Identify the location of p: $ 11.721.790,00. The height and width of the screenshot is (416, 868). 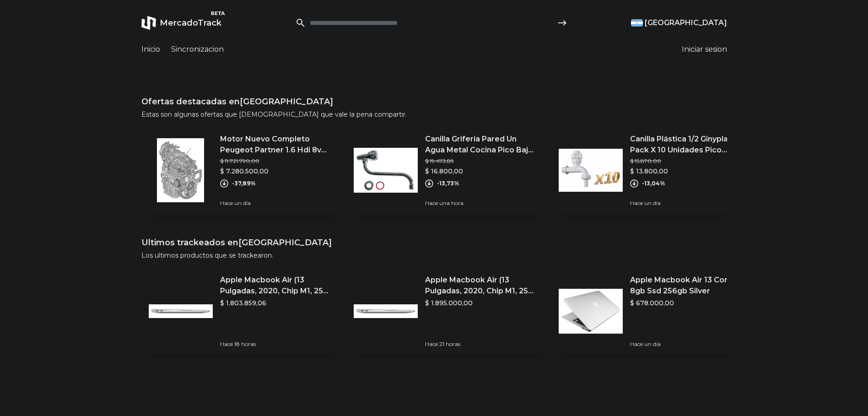
(276, 161).